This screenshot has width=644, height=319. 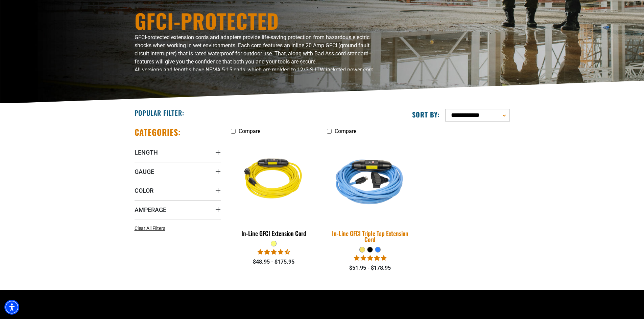 I want to click on div: In-Line GFCI Triple Tap Extension Cord, so click(x=370, y=236).